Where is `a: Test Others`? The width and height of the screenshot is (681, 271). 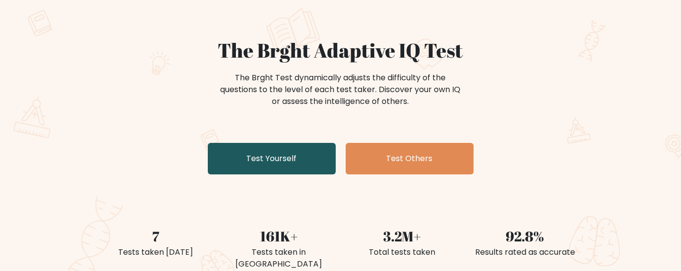 a: Test Others is located at coordinates (409, 158).